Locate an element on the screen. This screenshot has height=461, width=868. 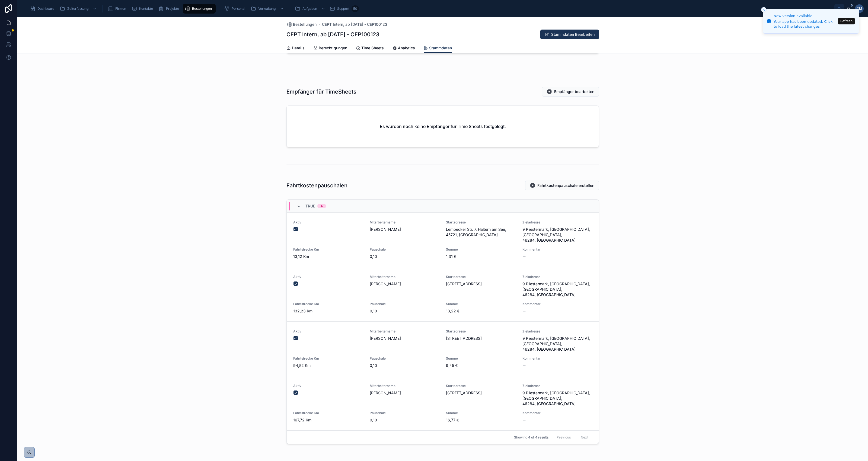
a: Firmen is located at coordinates (118, 8).